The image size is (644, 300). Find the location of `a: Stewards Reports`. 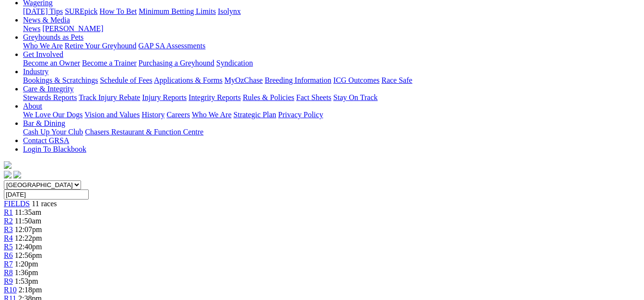

a: Stewards Reports is located at coordinates (50, 97).